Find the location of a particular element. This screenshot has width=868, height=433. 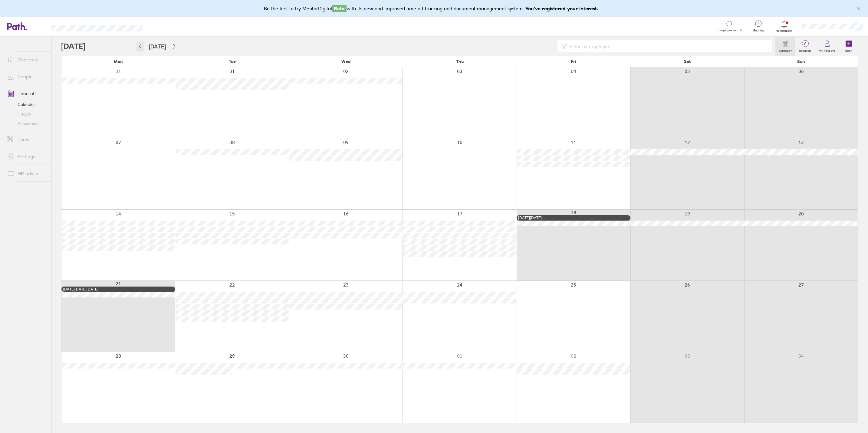

span: Fri is located at coordinates (573, 61).